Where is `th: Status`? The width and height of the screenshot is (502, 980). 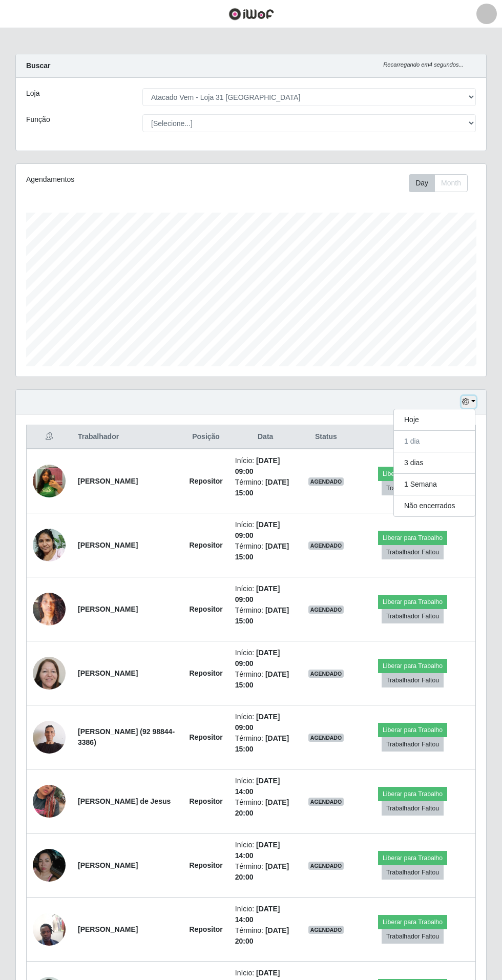 th: Status is located at coordinates (326, 437).